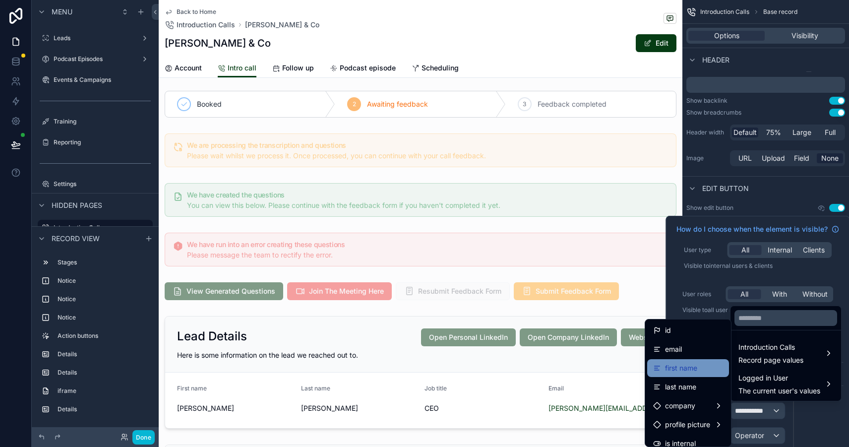 The width and height of the screenshot is (849, 447). What do you see at coordinates (801, 158) in the screenshot?
I see `span: Field` at bounding box center [801, 158].